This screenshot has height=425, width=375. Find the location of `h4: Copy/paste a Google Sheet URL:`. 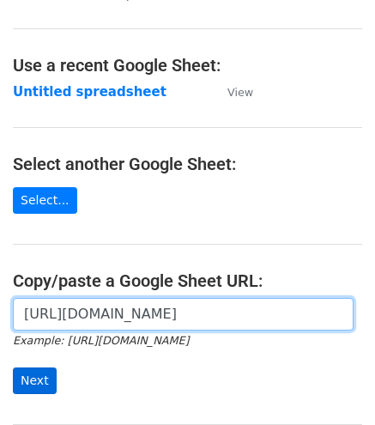

h4: Copy/paste a Google Sheet URL: is located at coordinates (187, 281).